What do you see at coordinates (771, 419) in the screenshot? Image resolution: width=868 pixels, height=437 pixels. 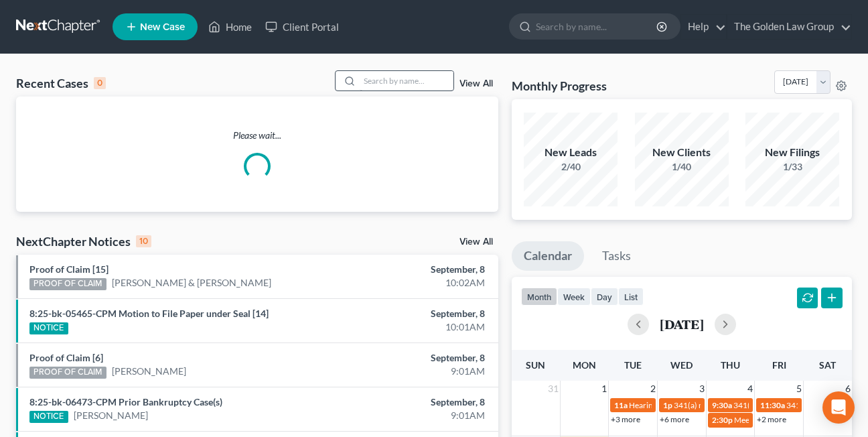 I see `a: +2 more` at bounding box center [771, 419].